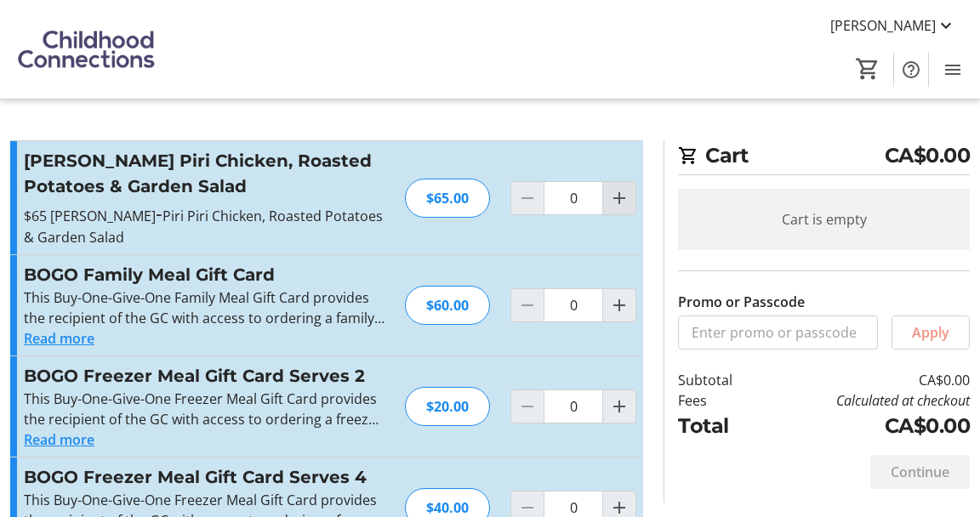 The width and height of the screenshot is (980, 517). Describe the element at coordinates (931, 332) in the screenshot. I see `span: Apply` at that location.